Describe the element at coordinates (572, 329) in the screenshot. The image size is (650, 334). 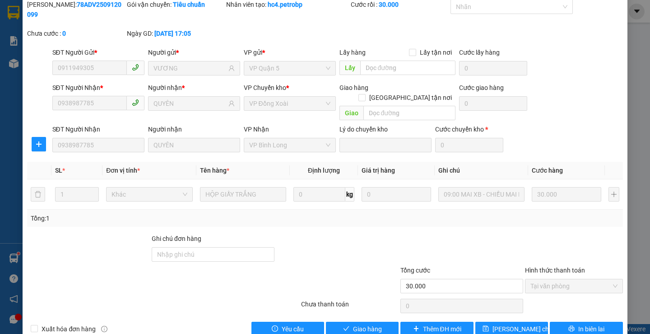
I see `span: printer` at that location.